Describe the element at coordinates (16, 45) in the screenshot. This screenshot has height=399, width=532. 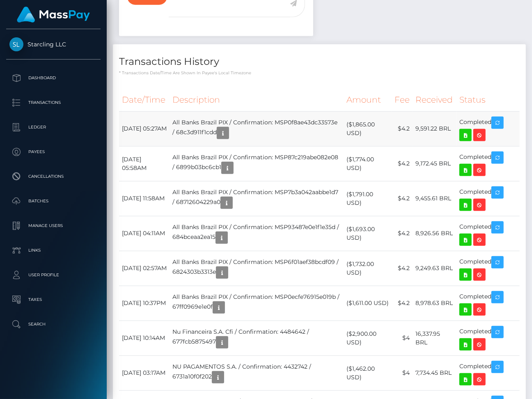
I see `img: Starcling LLC` at that location.